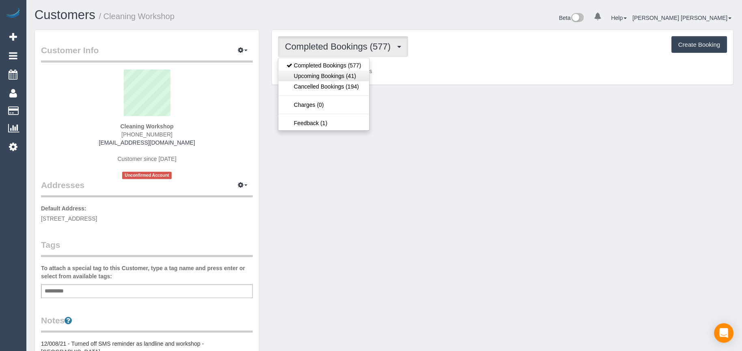 Image resolution: width=742 pixels, height=351 pixels. What do you see at coordinates (619, 18) in the screenshot?
I see `a: Help` at bounding box center [619, 18].